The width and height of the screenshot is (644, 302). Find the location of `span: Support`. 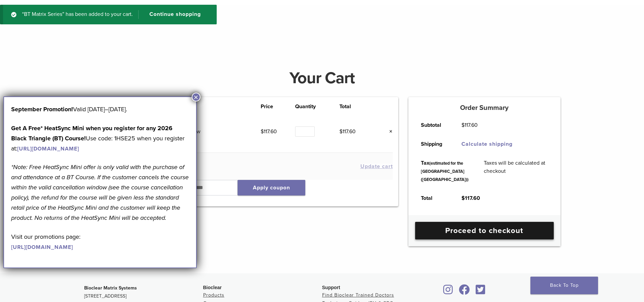

span: Support is located at coordinates (331, 288).